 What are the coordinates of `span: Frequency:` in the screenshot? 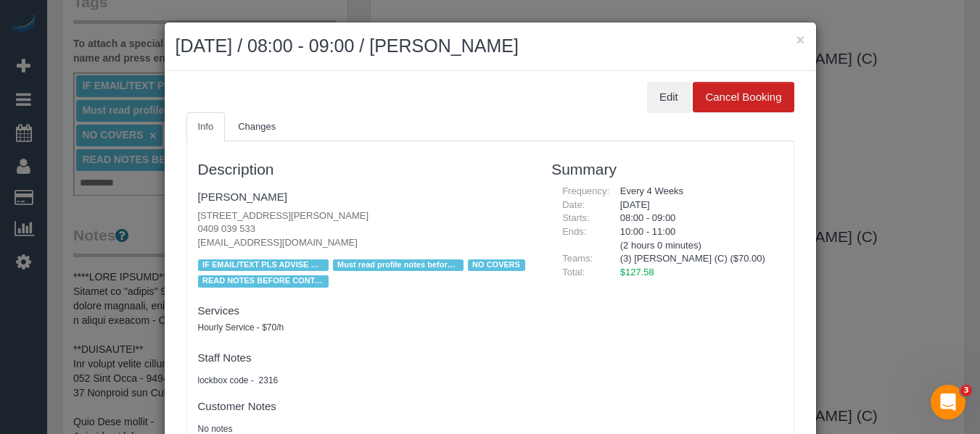 It's located at (585, 190).